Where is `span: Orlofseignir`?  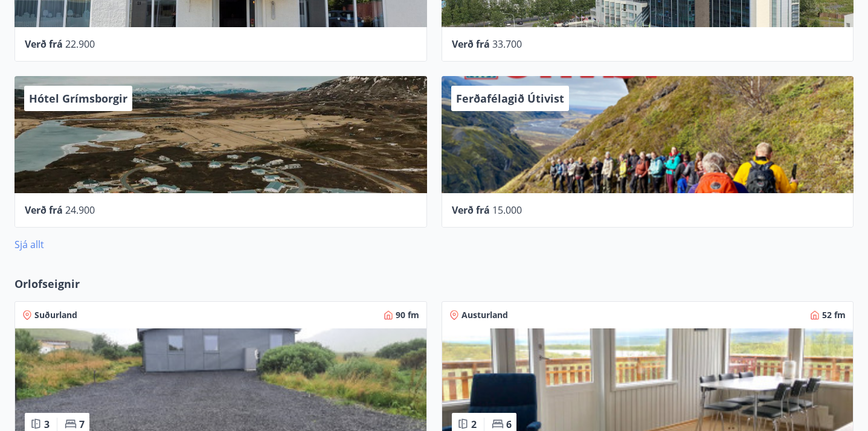 span: Orlofseignir is located at coordinates (47, 284).